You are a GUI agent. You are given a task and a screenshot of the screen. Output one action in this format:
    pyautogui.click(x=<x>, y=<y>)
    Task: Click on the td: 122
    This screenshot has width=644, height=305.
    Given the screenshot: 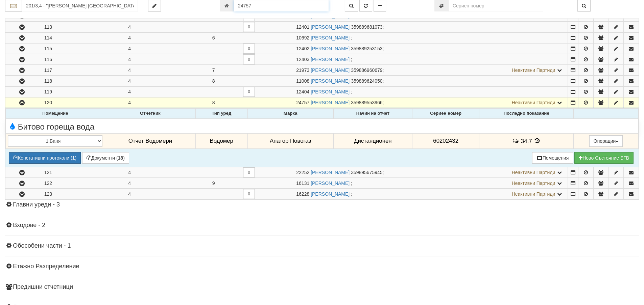 What is the action you would take?
    pyautogui.click(x=81, y=183)
    